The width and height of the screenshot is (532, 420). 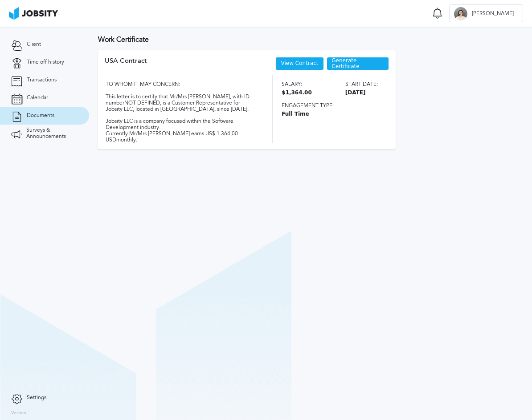 I want to click on span: Calendar, so click(x=37, y=98).